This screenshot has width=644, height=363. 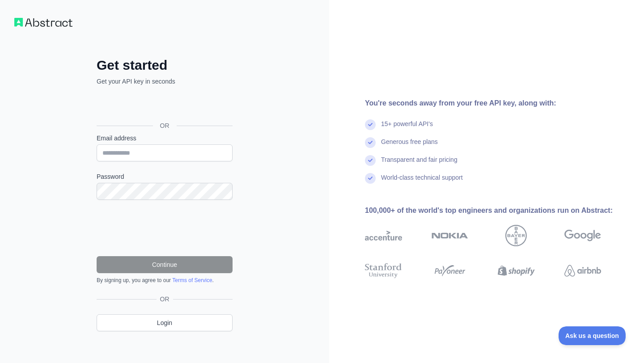 I want to click on img: airbnb, so click(x=583, y=270).